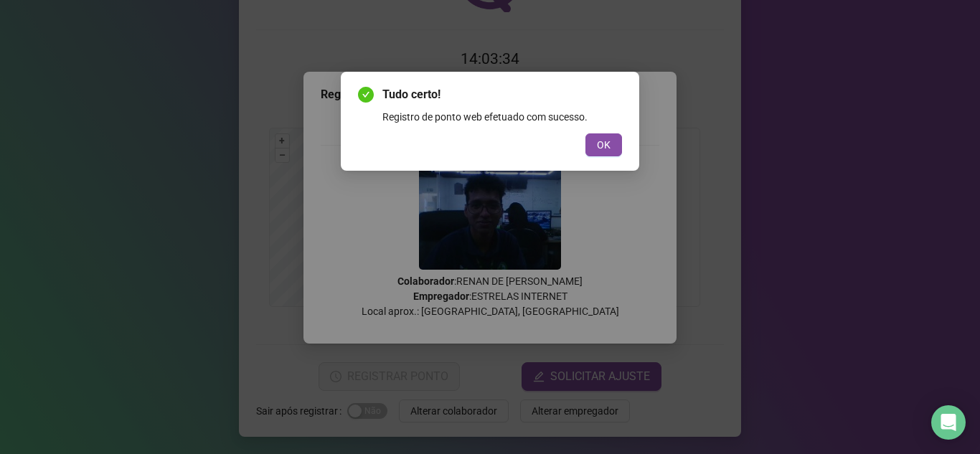 This screenshot has height=454, width=980. Describe the element at coordinates (604, 145) in the screenshot. I see `span: OK` at that location.